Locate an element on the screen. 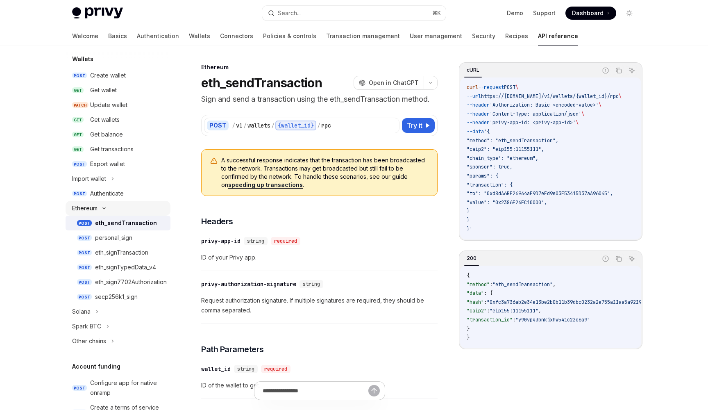  div: wallets is located at coordinates (259, 125).